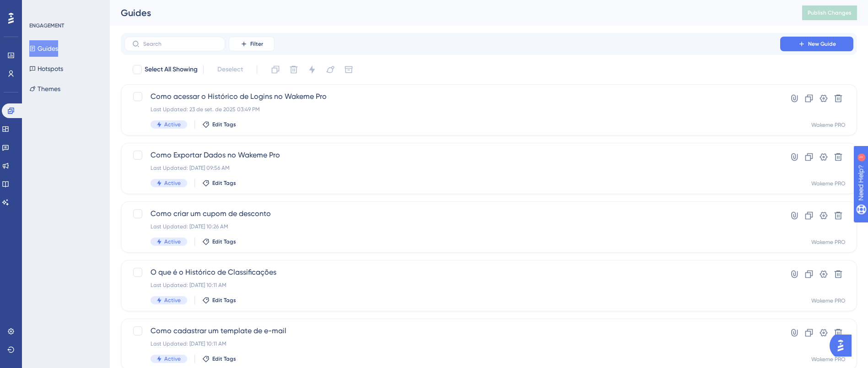 The height and width of the screenshot is (368, 868). What do you see at coordinates (11, 14) in the screenshot?
I see `img: launcher-image-alternative-text` at bounding box center [11, 14].